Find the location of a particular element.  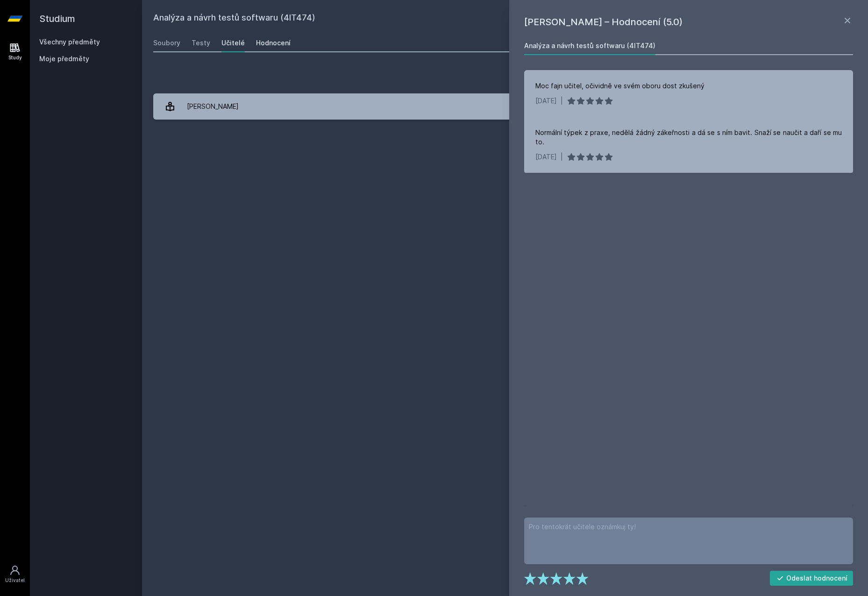

a: Učitelé is located at coordinates (233, 43).